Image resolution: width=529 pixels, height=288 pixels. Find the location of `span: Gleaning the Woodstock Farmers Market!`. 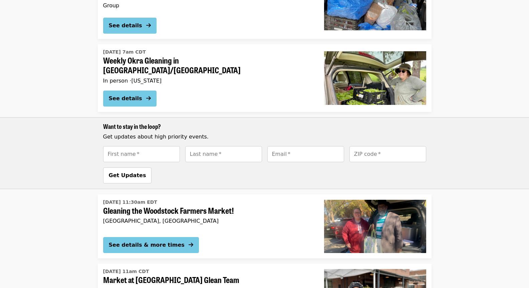

span: Gleaning the Woodstock Farmers Market! is located at coordinates (208, 211).